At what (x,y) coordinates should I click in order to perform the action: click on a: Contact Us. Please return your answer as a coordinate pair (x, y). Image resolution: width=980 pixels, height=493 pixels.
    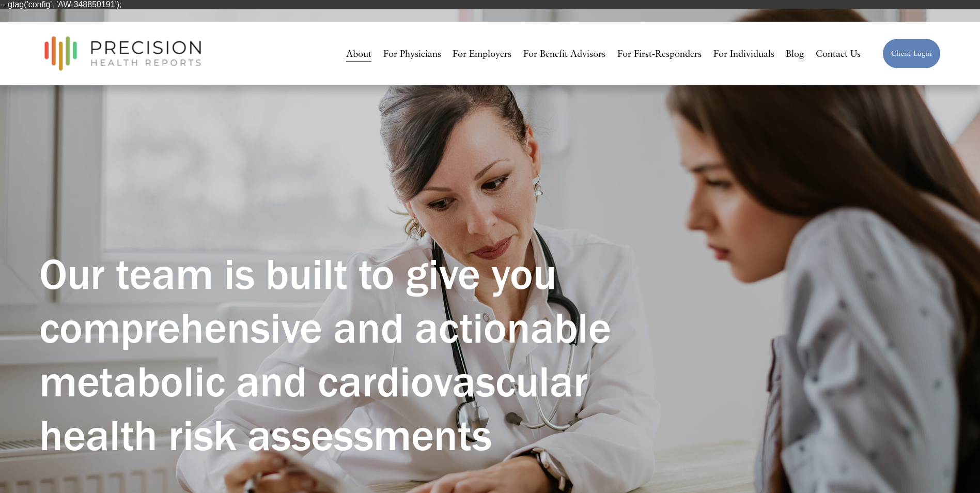
    Looking at the image, I should click on (838, 53).